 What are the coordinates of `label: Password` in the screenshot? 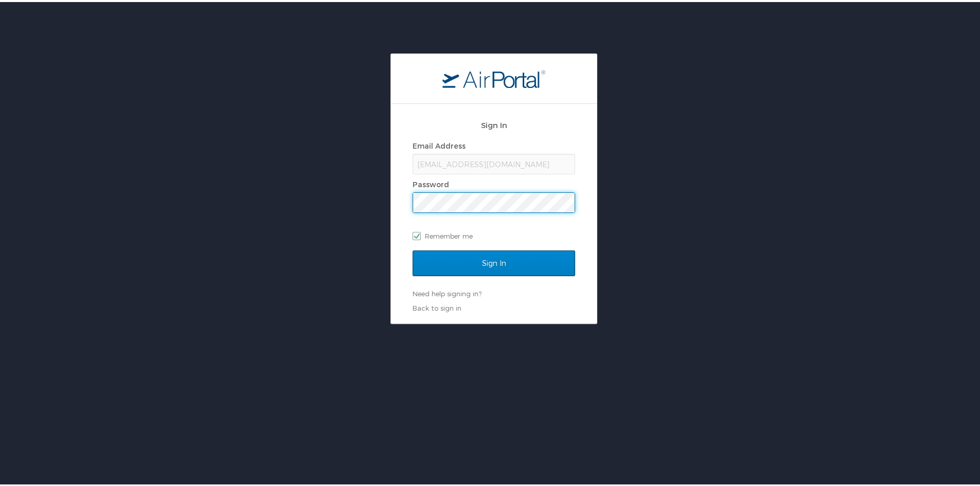 It's located at (430, 182).